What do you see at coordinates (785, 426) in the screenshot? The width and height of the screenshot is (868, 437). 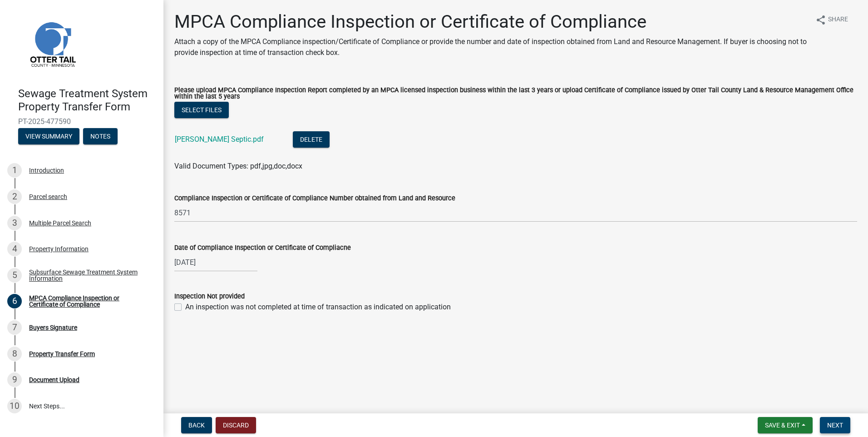 I see `button: Save & Exit` at bounding box center [785, 426].